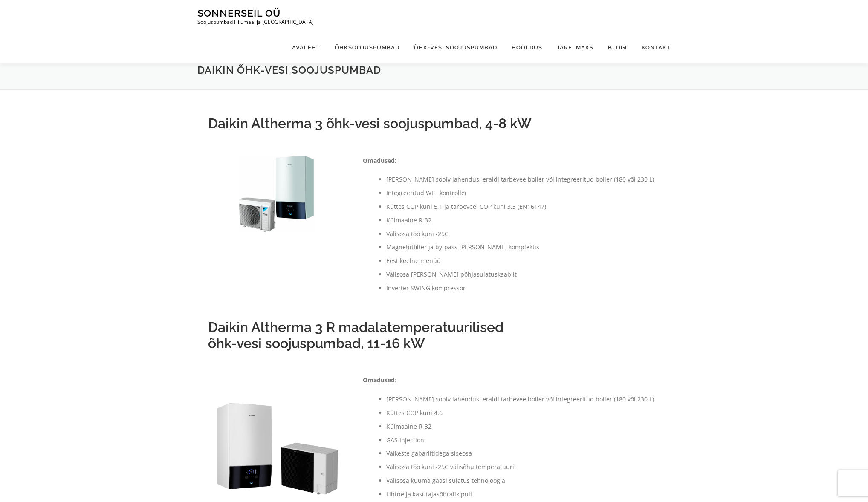 This screenshot has width=868, height=502. I want to click on li: Inverter SWING kompressor, so click(520, 288).